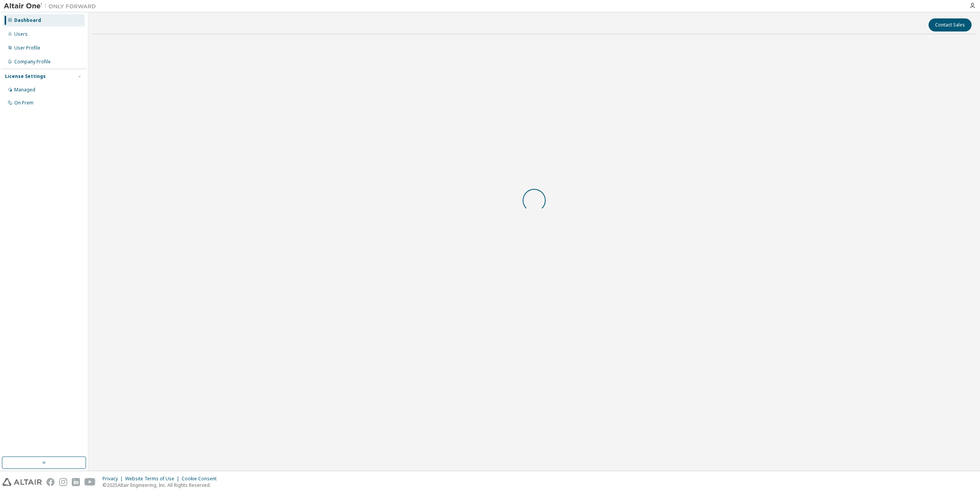 This screenshot has height=493, width=980. Describe the element at coordinates (52, 6) in the screenshot. I see `img: Altair One` at that location.